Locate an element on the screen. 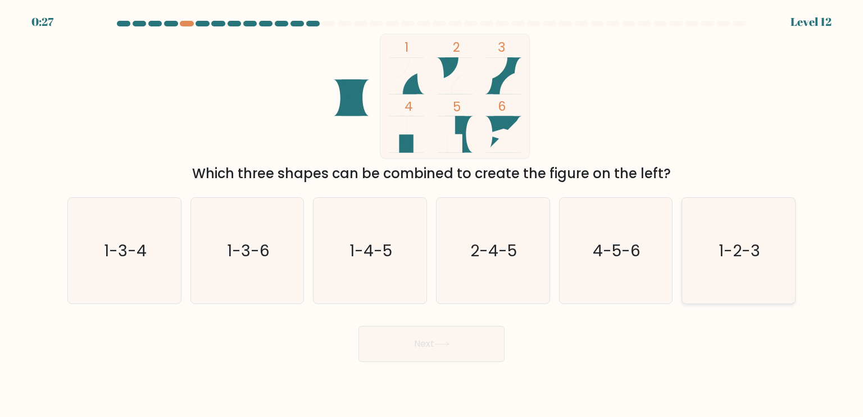 The image size is (863, 417). div: Level 12 is located at coordinates (811, 22).